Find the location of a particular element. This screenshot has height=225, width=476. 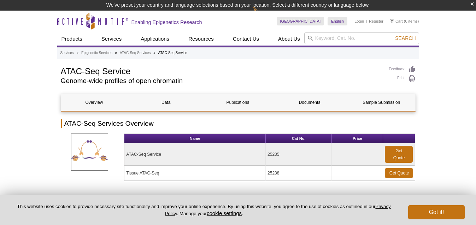

h2: Genome-wide profiles of open chromatin is located at coordinates (221, 81).